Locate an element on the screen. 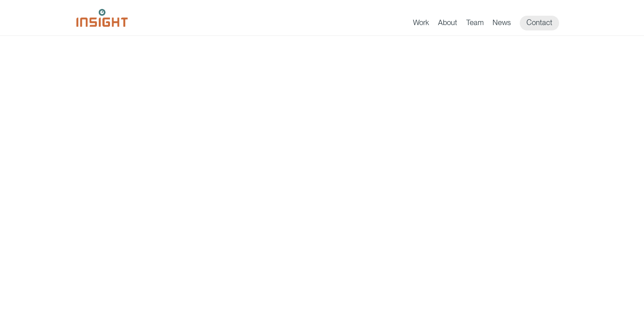 Image resolution: width=644 pixels, height=318 pixels. a: Contact is located at coordinates (539, 23).